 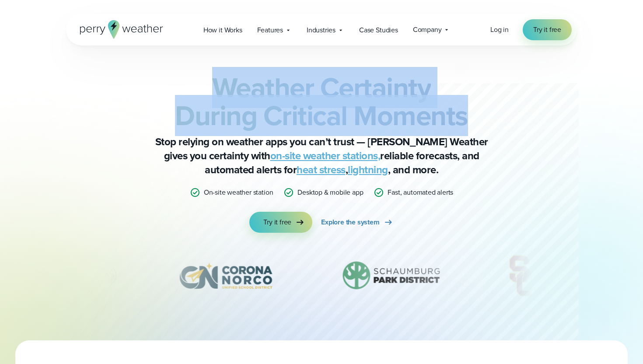 What do you see at coordinates (523, 275) in the screenshot?
I see `div: 9 of 12` at bounding box center [523, 275].